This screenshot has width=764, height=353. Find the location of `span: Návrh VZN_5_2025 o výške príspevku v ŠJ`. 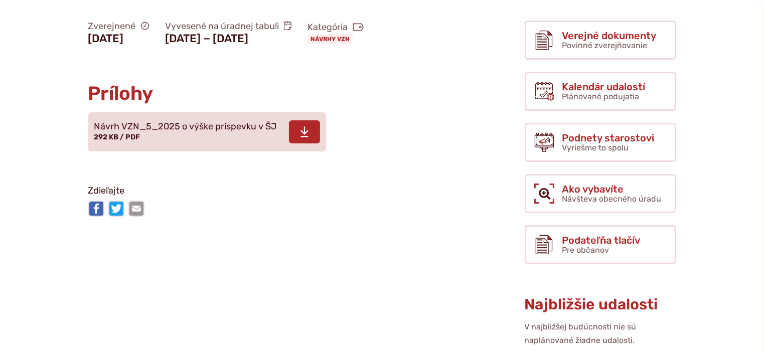

span: Návrh VZN_5_2025 o výške príspevku v ŠJ is located at coordinates (186, 127).